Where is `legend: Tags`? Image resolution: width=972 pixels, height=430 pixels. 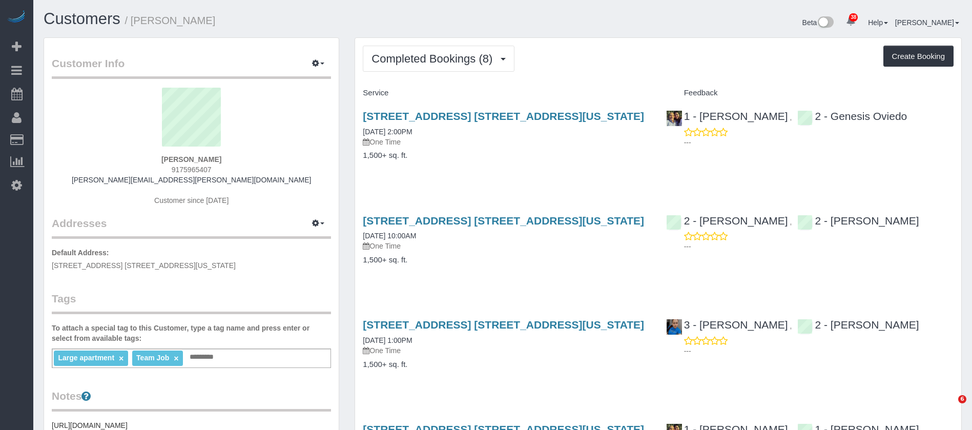 legend: Tags is located at coordinates (191, 302).